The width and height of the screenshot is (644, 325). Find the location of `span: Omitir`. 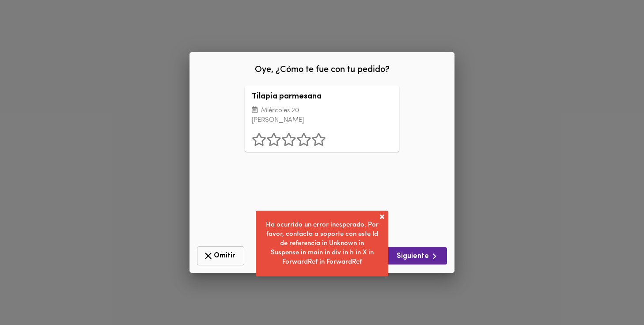

span: Omitir is located at coordinates (220, 255).